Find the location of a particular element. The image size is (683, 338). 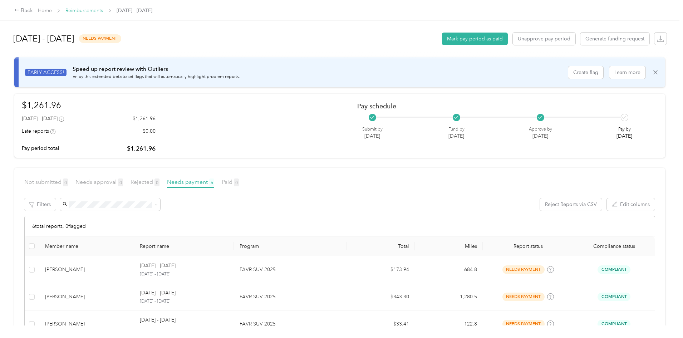

button: Create flag is located at coordinates (586, 72).